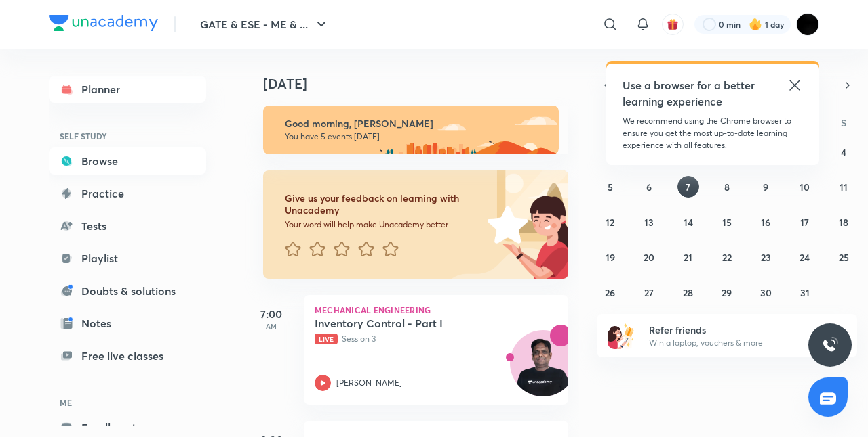 The height and width of the screenshot is (437, 868). What do you see at coordinates (726, 187) in the screenshot?
I see `button: October 8, 2025` at bounding box center [726, 187].